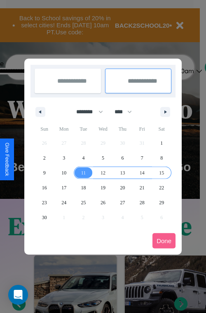 Image resolution: width=206 pixels, height=313 pixels. Describe the element at coordinates (64, 187) in the screenshot. I see `span: 17` at that location.